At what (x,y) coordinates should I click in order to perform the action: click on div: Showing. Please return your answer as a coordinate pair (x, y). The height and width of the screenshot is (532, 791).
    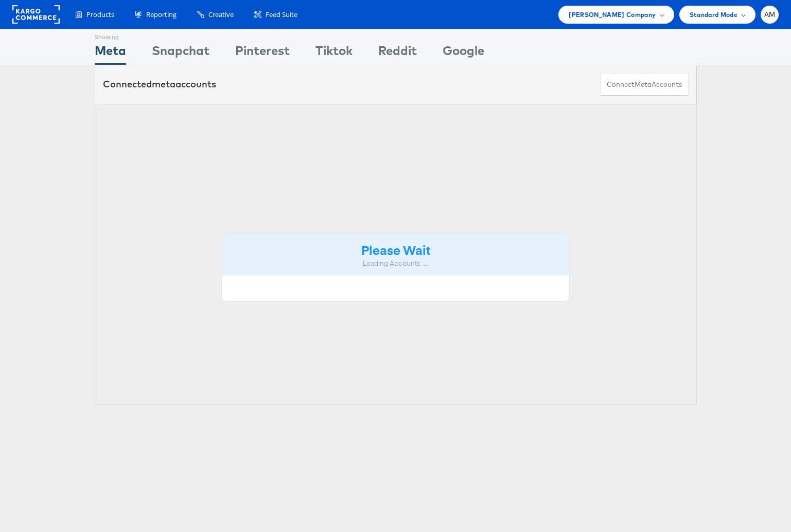
    Looking at the image, I should click on (110, 36).